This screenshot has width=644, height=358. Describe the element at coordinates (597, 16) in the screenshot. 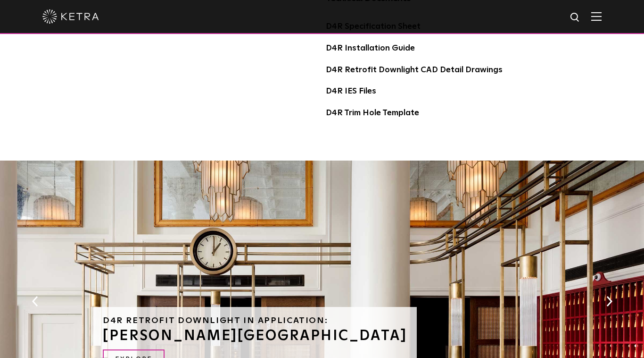

I see `img: Hamburger%20Nav.svg` at that location.